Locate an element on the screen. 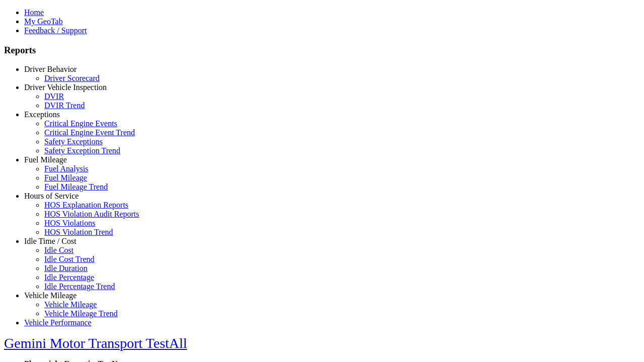 The width and height of the screenshot is (644, 362). a: My GeoTab is located at coordinates (44, 21).